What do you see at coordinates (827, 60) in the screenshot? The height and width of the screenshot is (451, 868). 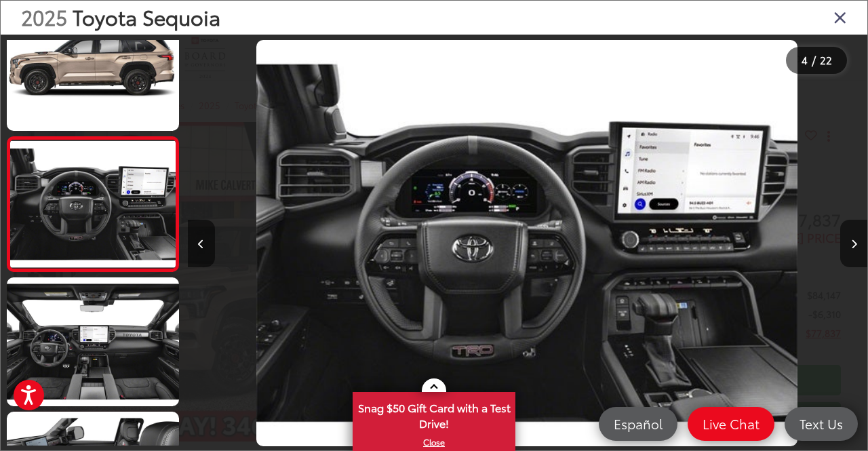 I see `span: 22` at bounding box center [827, 60].